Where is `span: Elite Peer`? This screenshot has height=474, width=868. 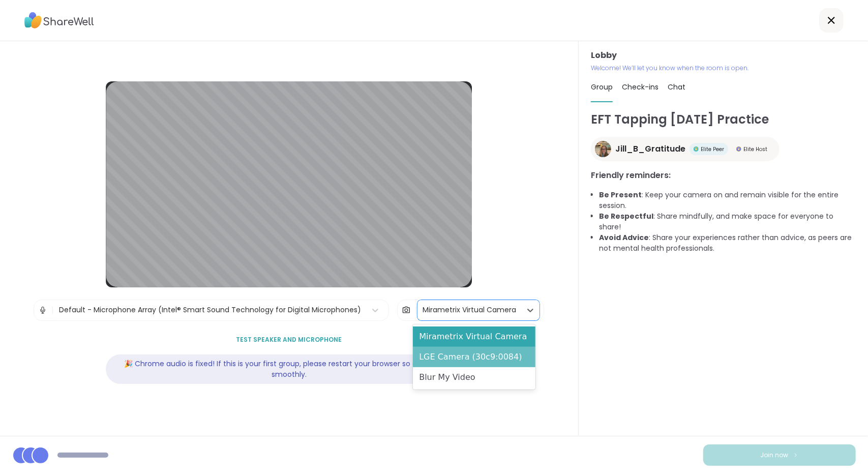
span: Elite Peer is located at coordinates (713, 149).